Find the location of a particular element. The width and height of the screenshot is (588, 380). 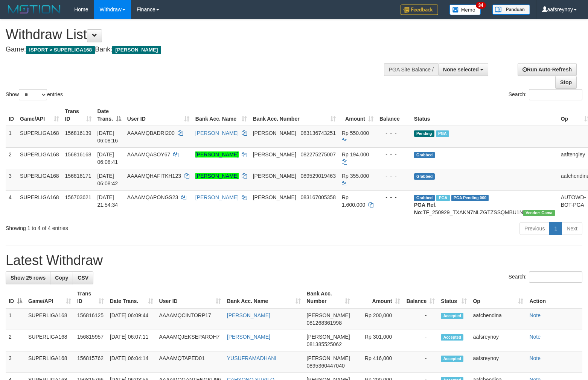

td: AAAAMQCINTORP17 is located at coordinates (190, 319).